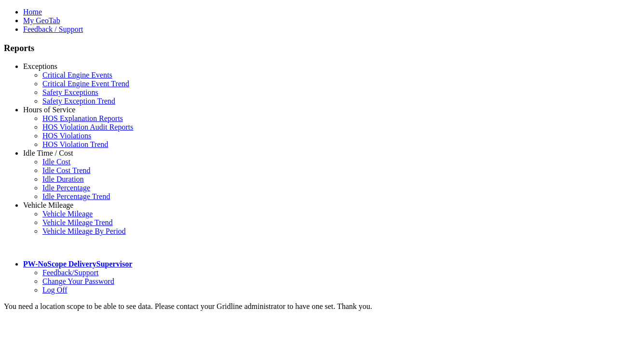 Image resolution: width=617 pixels, height=347 pixels. Describe the element at coordinates (67, 136) in the screenshot. I see `a: HOS Violations` at that location.